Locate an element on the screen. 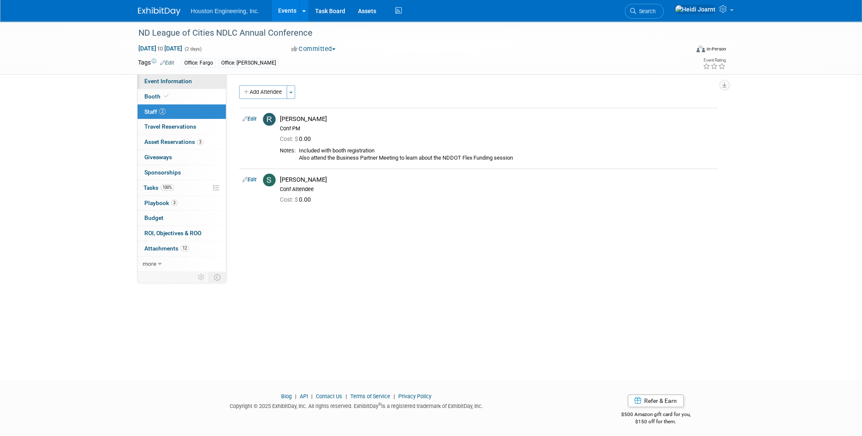  div: Copyright © 2025 ExhibitDay, Inc. All rights reserved. ExhibitDay is a registered trademark of Ex... is located at coordinates (356, 405).